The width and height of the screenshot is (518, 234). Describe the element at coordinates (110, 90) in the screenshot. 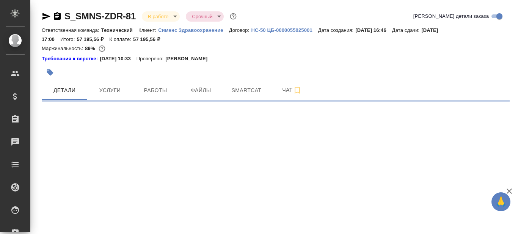

I see `span: Услуги` at that location.